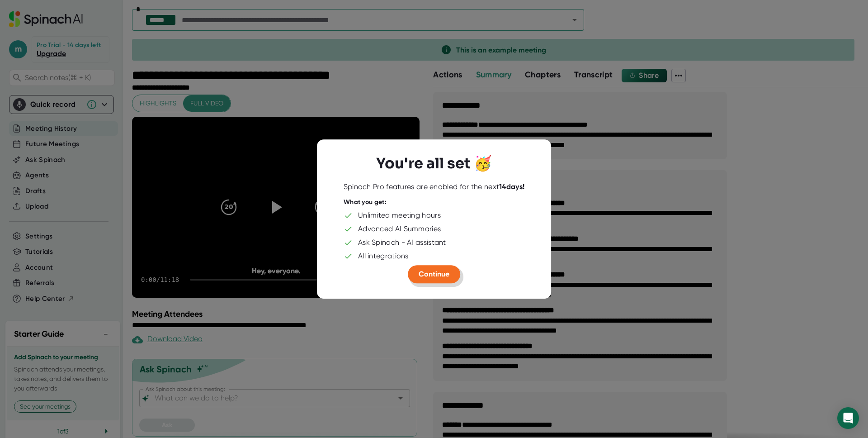  Describe the element at coordinates (512, 186) in the screenshot. I see `b: 14 days!` at that location.